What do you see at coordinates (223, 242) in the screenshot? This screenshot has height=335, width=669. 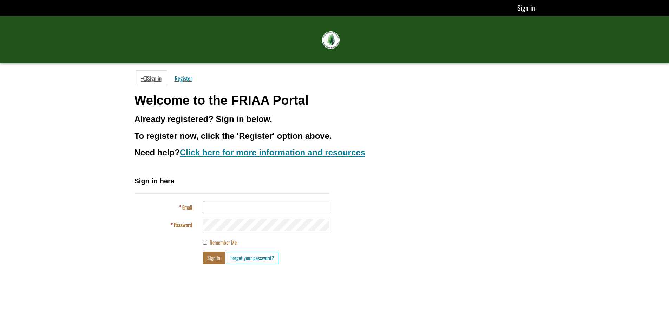 I see `span: Remember Me` at bounding box center [223, 242].